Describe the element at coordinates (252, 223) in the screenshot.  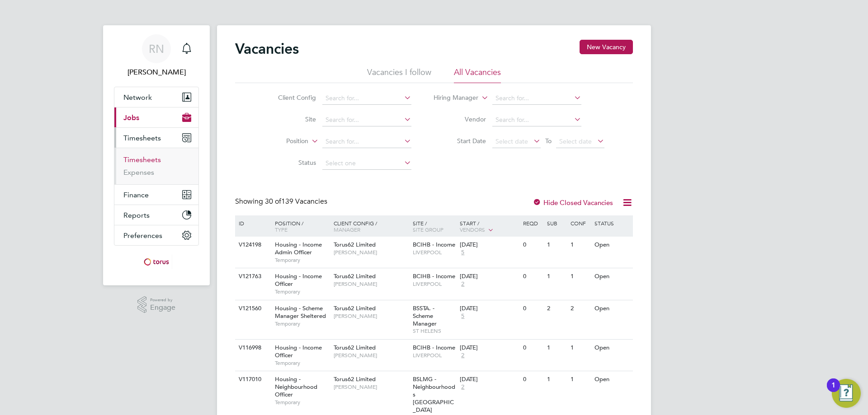
I see `div: ID` at that location.